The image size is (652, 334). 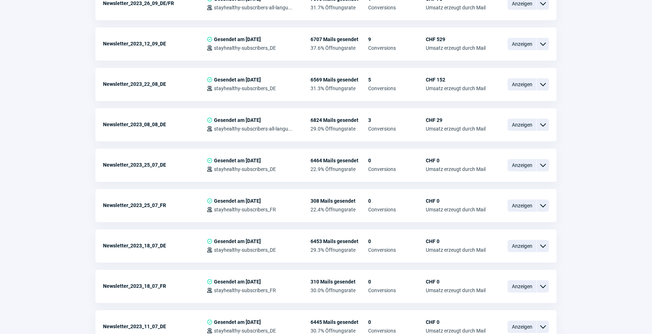 I want to click on span: CHF 152, so click(x=456, y=80).